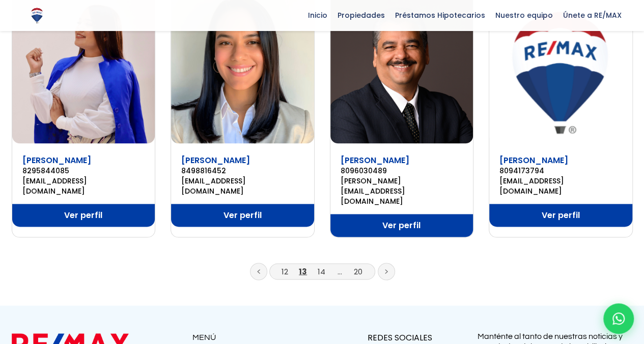 This screenshot has width=644, height=344. Describe the element at coordinates (400, 337) in the screenshot. I see `p: REDES SOCIALES` at that location.